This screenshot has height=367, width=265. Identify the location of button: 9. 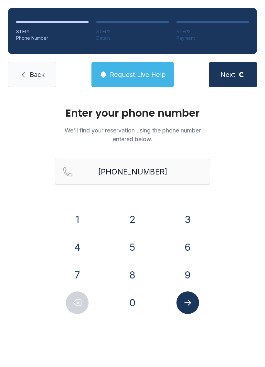
(188, 275).